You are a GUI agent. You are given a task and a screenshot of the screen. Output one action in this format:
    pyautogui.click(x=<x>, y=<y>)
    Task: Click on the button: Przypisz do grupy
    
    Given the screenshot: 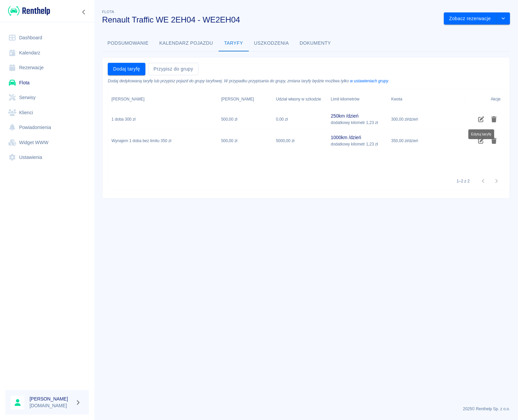 What is the action you would take?
    pyautogui.click(x=173, y=69)
    